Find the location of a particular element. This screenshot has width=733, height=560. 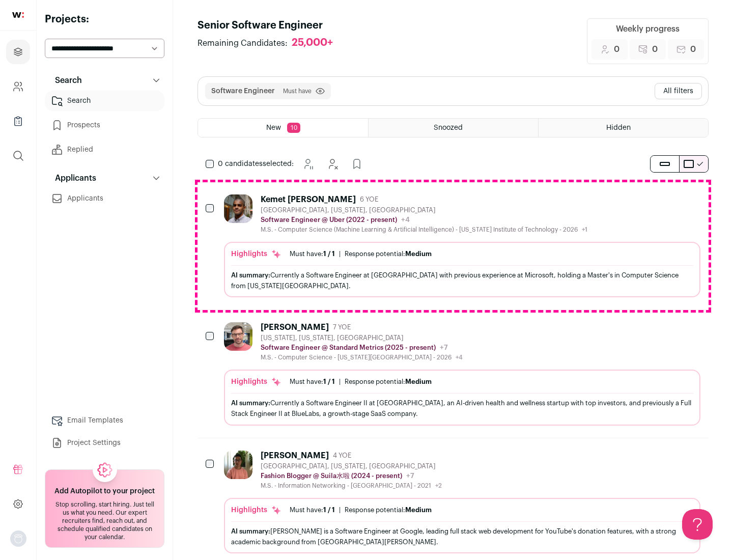

div: 25,000+ is located at coordinates (312, 42).